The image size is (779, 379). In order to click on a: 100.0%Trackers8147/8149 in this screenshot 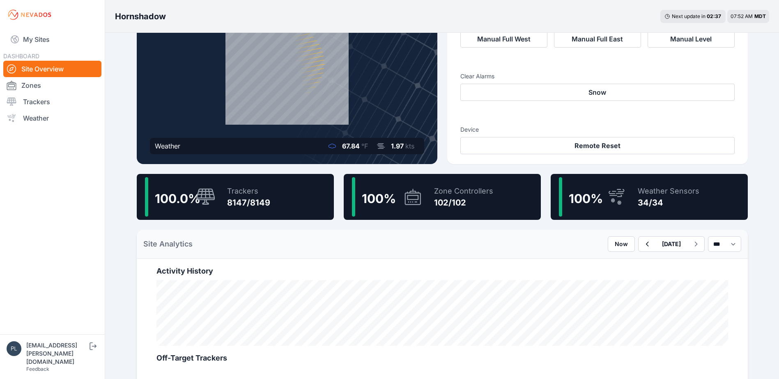, I will do `click(235, 197)`.